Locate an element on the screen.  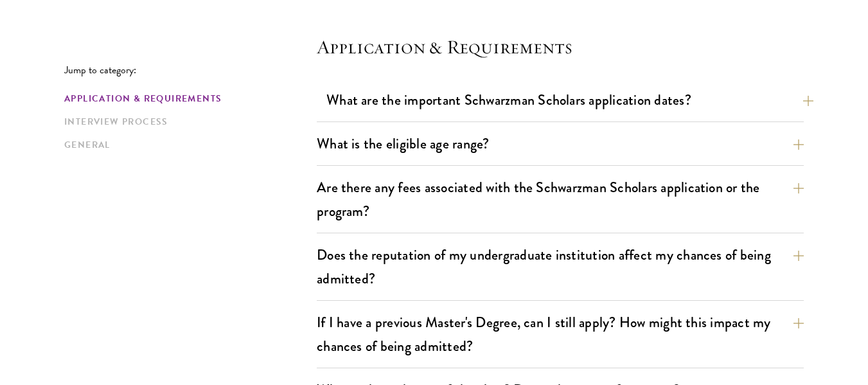
h4: Application & Requirements is located at coordinates (560, 47).